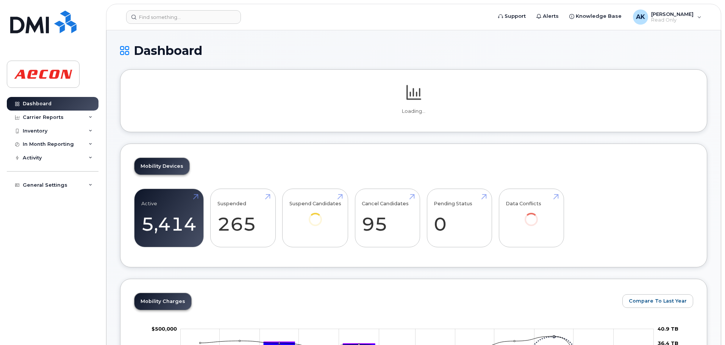 This screenshot has width=725, height=345. Describe the element at coordinates (162, 166) in the screenshot. I see `a: Mobility Devices` at that location.